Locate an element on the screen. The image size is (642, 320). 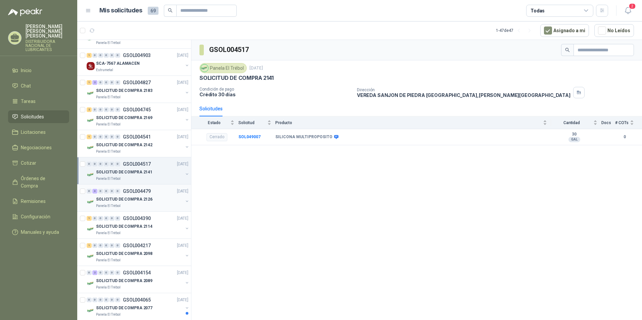
button: 2 is located at coordinates (628, 11).